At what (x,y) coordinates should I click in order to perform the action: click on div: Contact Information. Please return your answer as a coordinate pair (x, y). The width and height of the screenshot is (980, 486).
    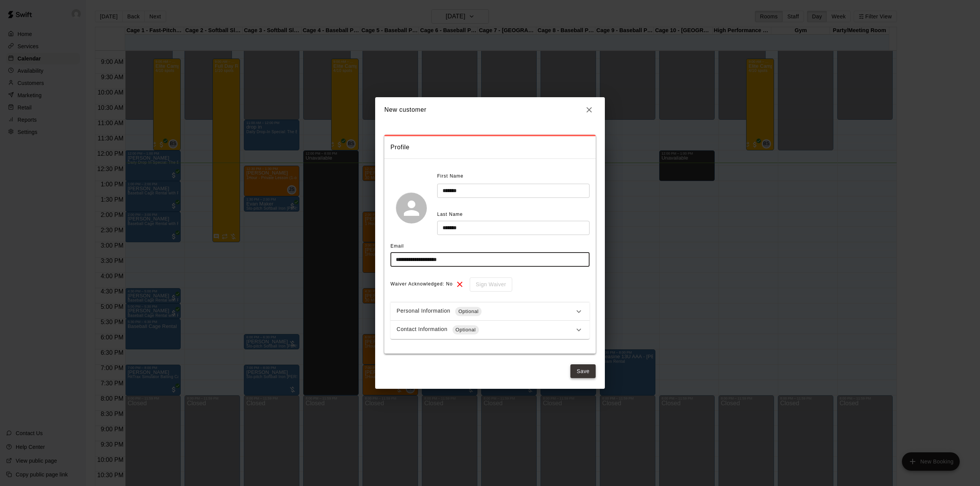
    Looking at the image, I should click on (485, 330).